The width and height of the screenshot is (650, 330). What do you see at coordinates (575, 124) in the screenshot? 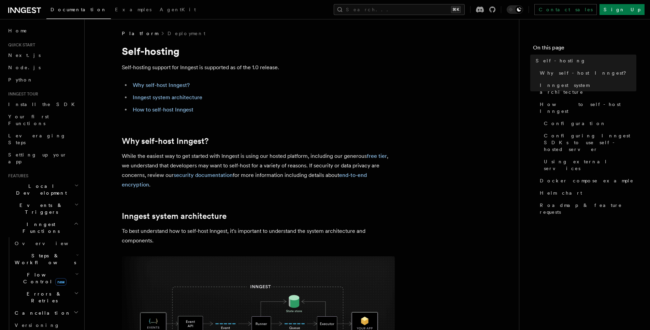
I see `span: Configuration` at bounding box center [575, 124].